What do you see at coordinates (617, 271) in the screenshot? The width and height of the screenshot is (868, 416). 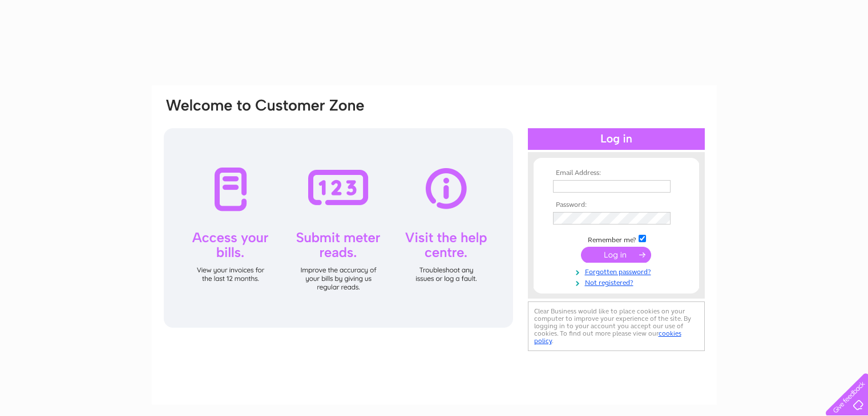 I see `a: Forgotten password?` at bounding box center [617, 271].